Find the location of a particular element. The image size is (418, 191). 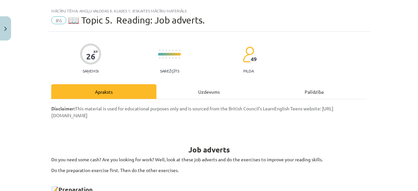

div: 26 is located at coordinates (91, 57).